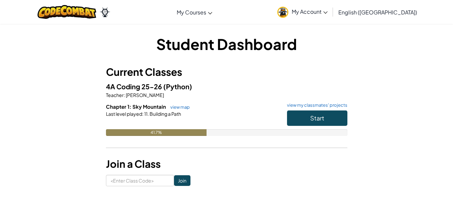  What do you see at coordinates (140, 181) in the screenshot?
I see `input: <Enter Class Code>` at bounding box center [140, 181].